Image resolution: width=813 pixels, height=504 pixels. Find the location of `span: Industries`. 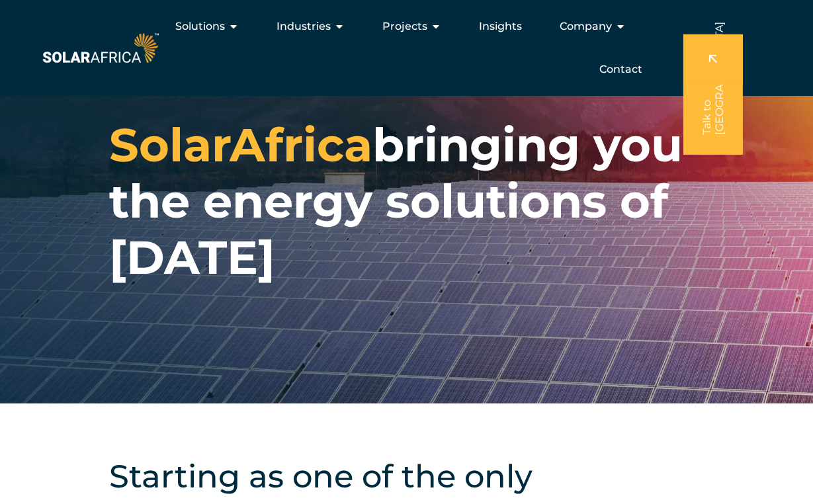

span: Industries is located at coordinates (304, 27).